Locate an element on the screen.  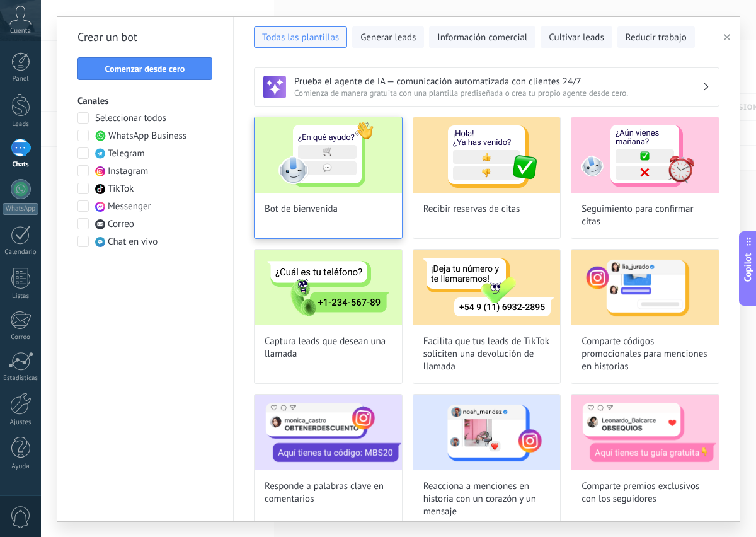
button: Cultivar leads is located at coordinates (576, 37).